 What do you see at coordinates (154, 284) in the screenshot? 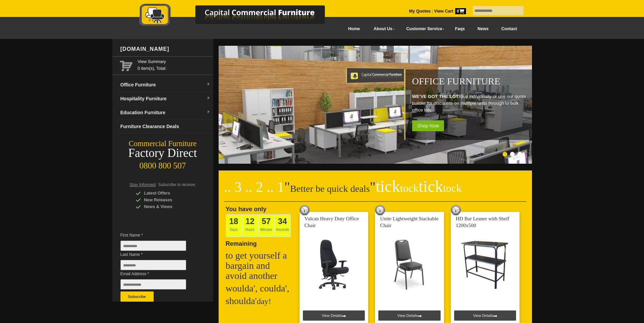
I see `input: Email Address *` at bounding box center [154, 284].